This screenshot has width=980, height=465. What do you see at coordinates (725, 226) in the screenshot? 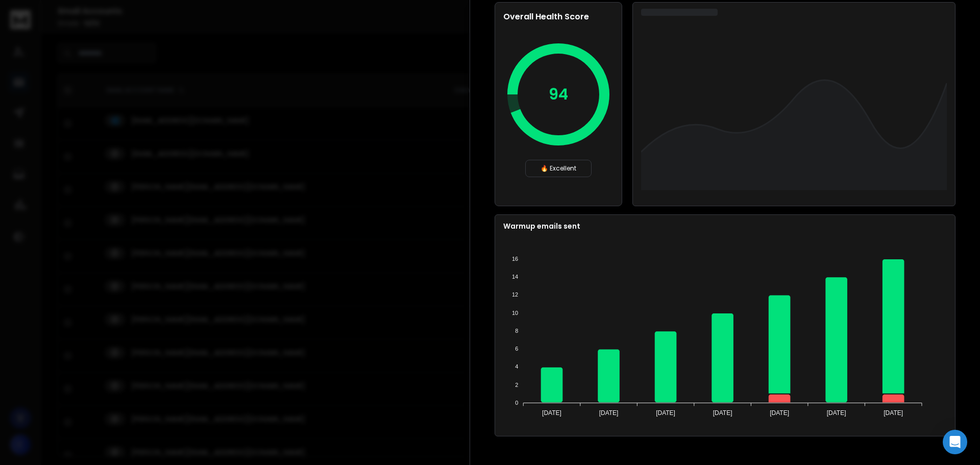
I see `p: Warmup emails sent` at bounding box center [725, 226].